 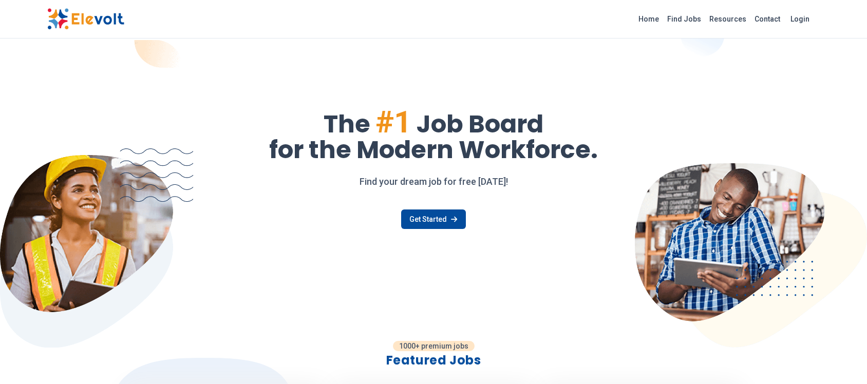 What do you see at coordinates (767, 19) in the screenshot?
I see `a: Contact` at bounding box center [767, 19].